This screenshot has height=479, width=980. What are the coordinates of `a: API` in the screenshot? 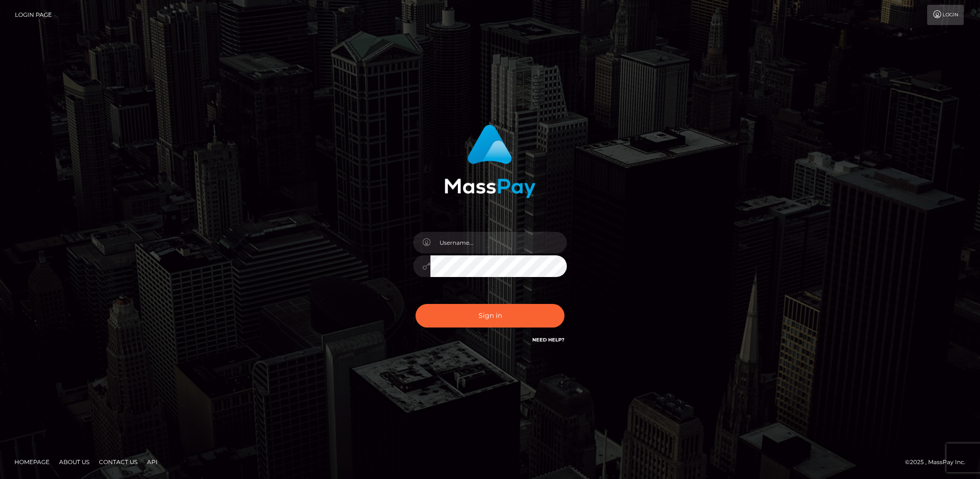 It's located at (153, 461).